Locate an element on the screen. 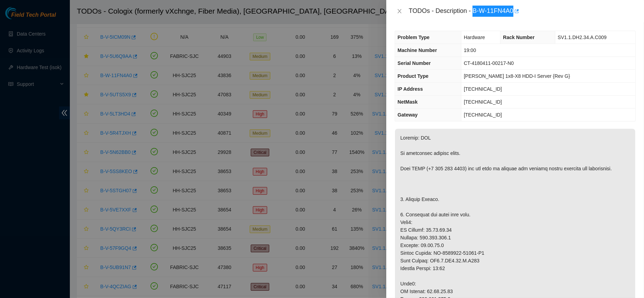 Image resolution: width=644 pixels, height=298 pixels. span: NetMask is located at coordinates (407, 102).